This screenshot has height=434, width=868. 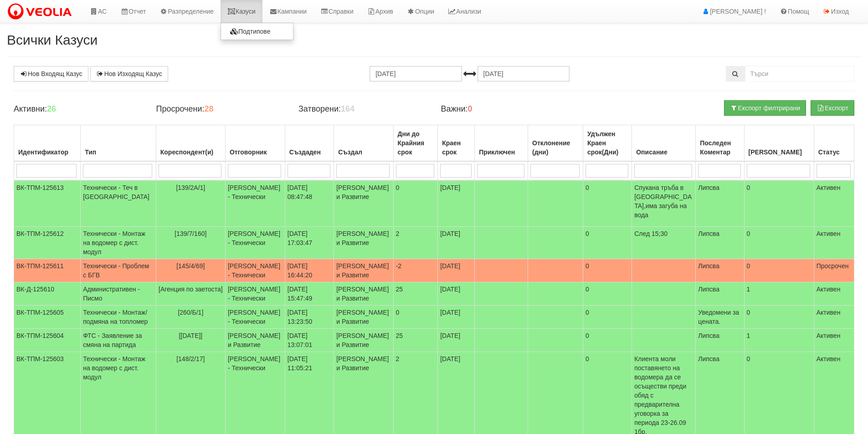 I want to click on p: След 15;30, so click(x=663, y=233).